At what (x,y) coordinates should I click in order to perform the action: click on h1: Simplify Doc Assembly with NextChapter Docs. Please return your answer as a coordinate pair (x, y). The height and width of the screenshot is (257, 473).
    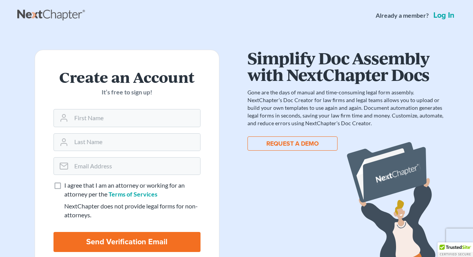
    Looking at the image, I should click on (347, 66).